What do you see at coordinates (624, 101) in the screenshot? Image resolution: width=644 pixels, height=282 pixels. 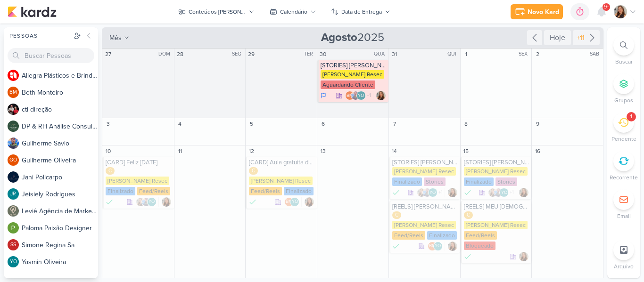 I see `p: Grupos` at bounding box center [624, 101].